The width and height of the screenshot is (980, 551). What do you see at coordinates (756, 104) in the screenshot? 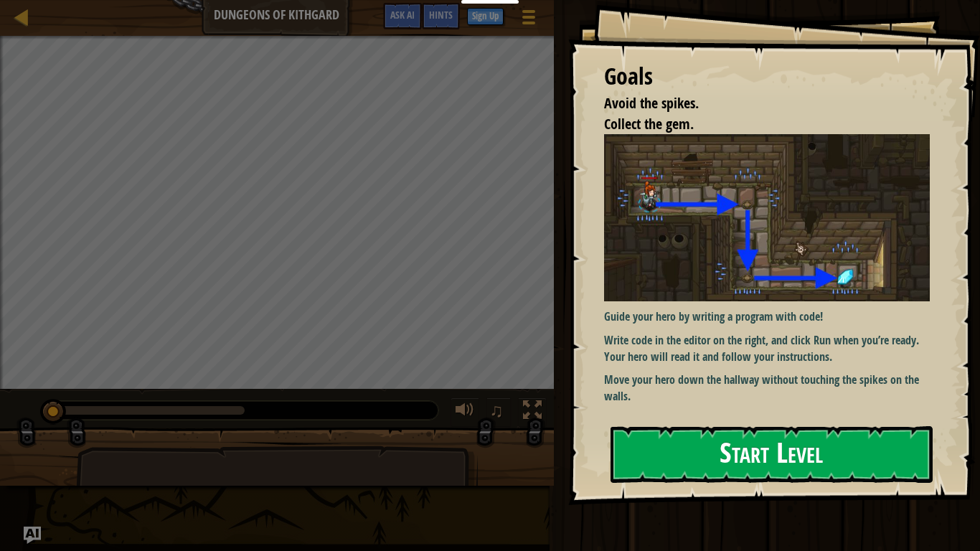
I see `li: Avoid the spikes.` at bounding box center [756, 104].